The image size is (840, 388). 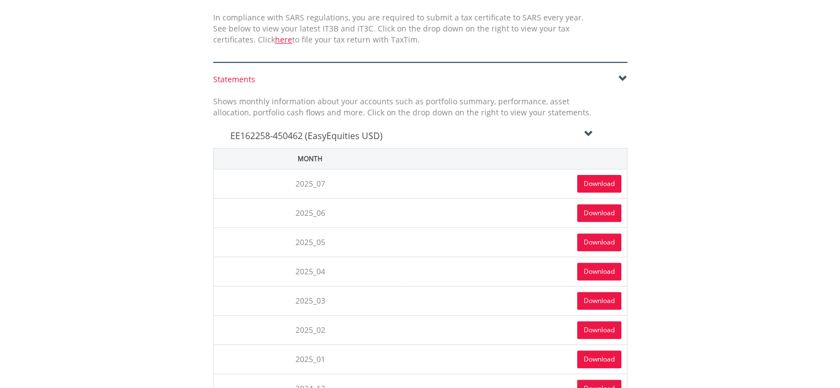 What do you see at coordinates (402, 107) in the screenshot?
I see `div: Shows monthly information about your accounts such as portfolio summary, performance, asset alloc...` at bounding box center [402, 107].